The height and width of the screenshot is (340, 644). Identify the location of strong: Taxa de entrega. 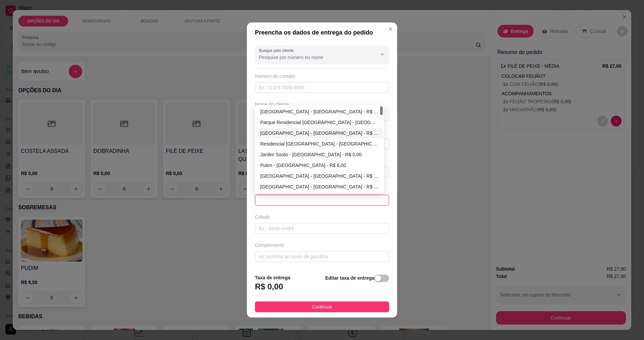
(273, 277).